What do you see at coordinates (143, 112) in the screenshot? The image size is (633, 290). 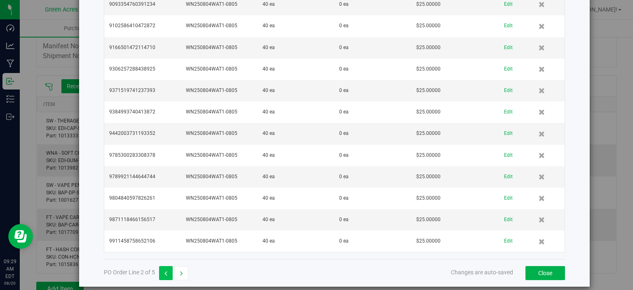 I see `td: 9384993740413872` at bounding box center [143, 112].